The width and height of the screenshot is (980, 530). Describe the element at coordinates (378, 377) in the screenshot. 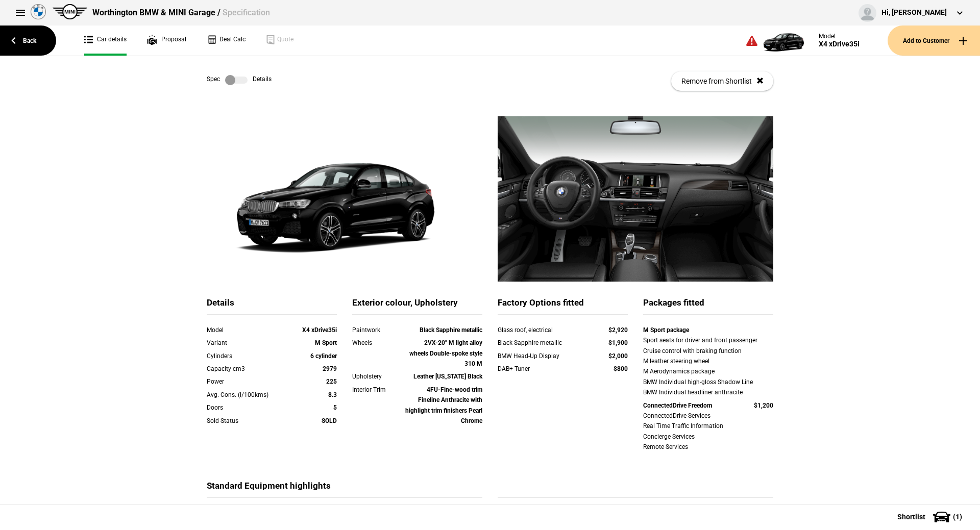

I see `div: Upholstery` at that location.